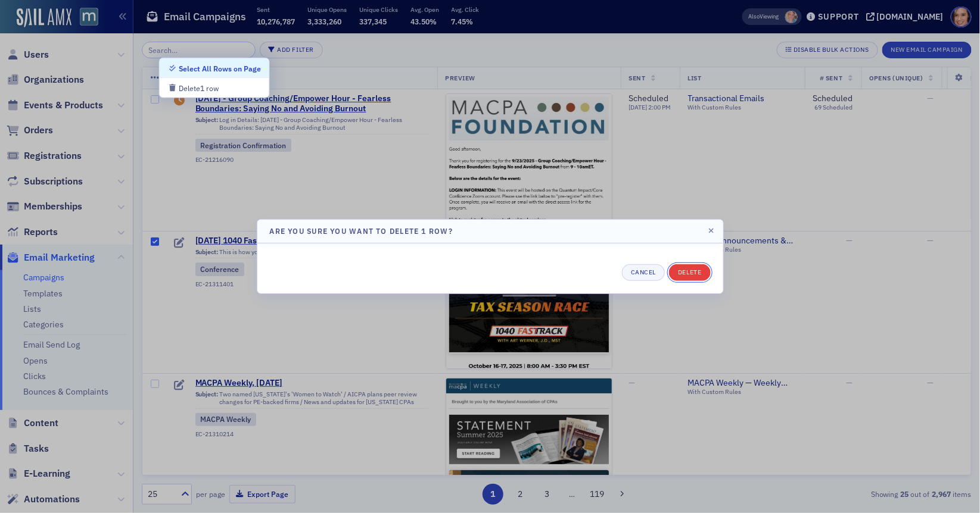 This screenshot has height=513, width=980. I want to click on button: Select All Rows on Page, so click(214, 68).